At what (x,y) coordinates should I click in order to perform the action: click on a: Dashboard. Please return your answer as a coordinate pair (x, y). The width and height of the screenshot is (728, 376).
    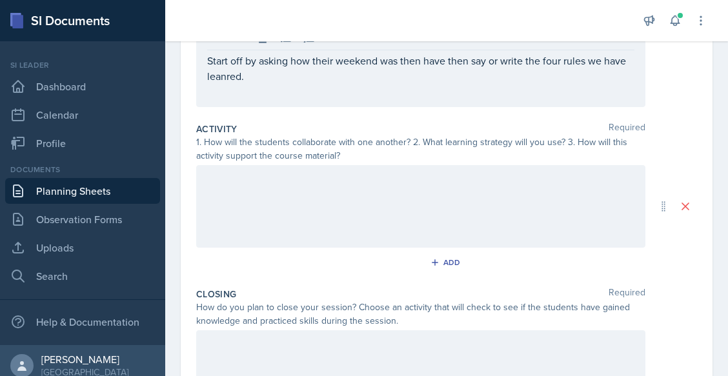
    Looking at the image, I should click on (83, 86).